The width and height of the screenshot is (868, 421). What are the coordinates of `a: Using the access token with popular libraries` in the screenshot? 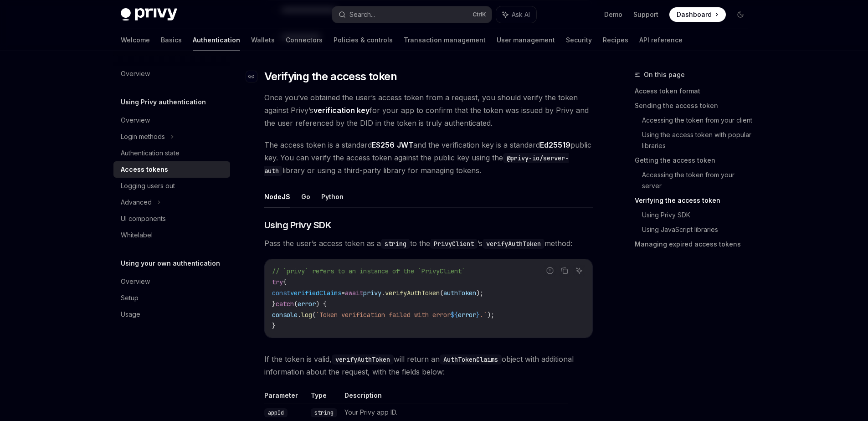 It's located at (698, 141).